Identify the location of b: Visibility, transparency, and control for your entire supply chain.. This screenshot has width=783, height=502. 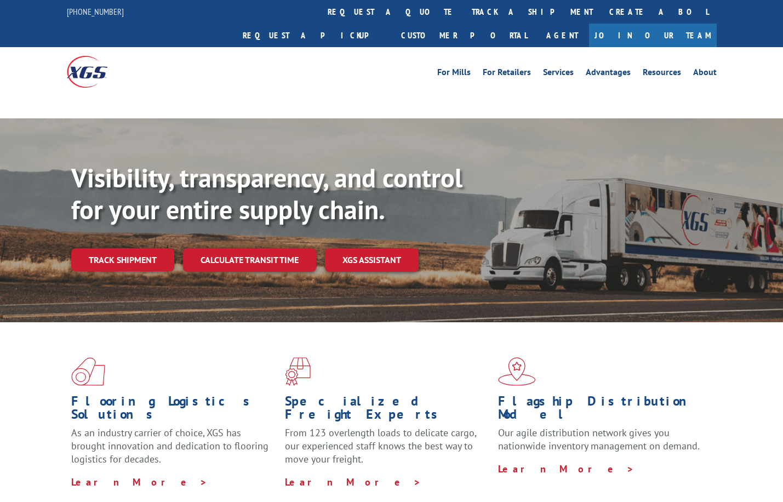
(267, 193).